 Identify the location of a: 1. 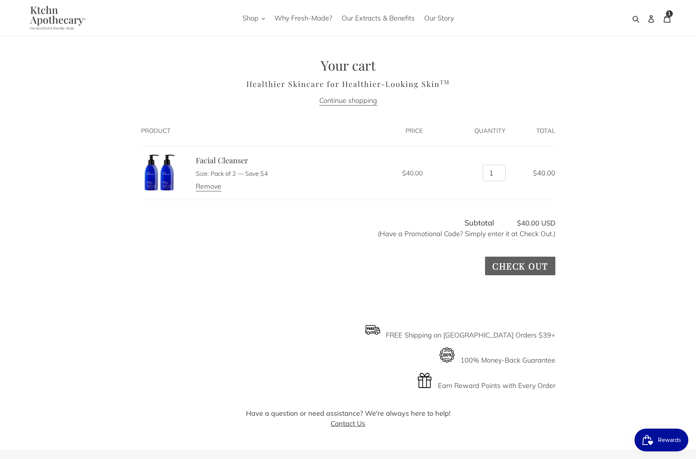
(667, 18).